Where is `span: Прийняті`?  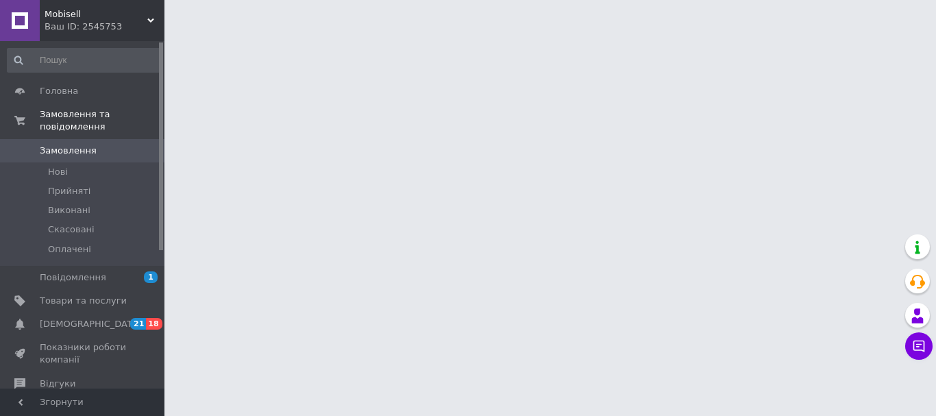
span: Прийняті is located at coordinates (69, 191).